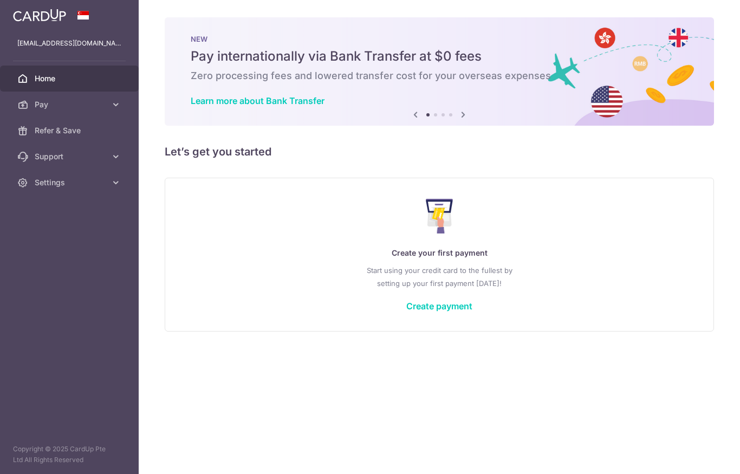  I want to click on h5: Pay internationally via Bank Transfer at $0 fees, so click(439, 56).